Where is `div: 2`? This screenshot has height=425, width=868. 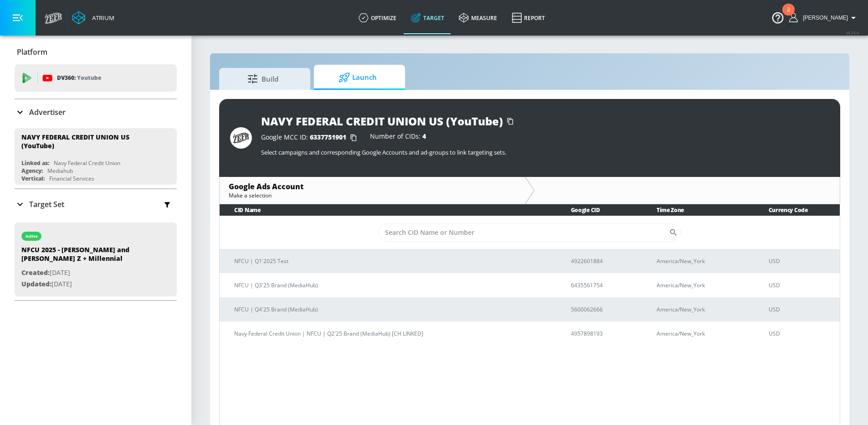
div: 2 is located at coordinates (788, 16).